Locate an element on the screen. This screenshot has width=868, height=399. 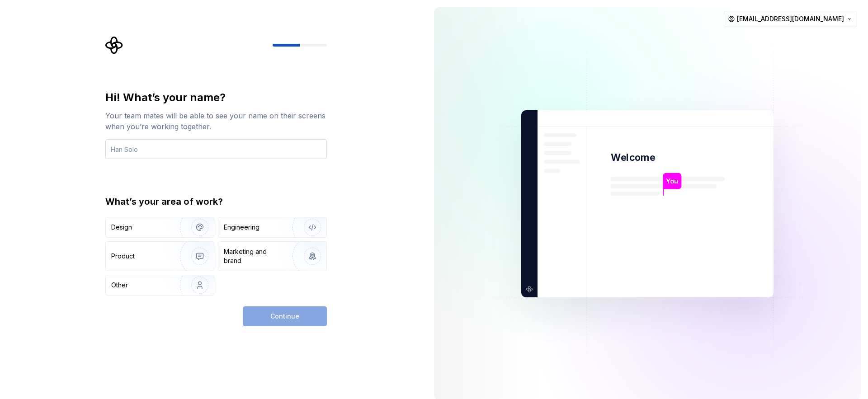
div: Hi! What’s your name? is located at coordinates (216, 98).